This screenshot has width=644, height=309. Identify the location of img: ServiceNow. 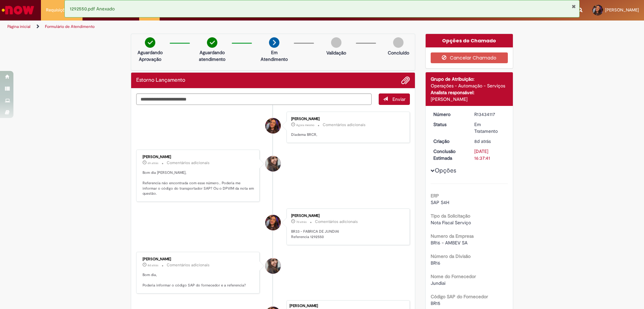
(18, 10).